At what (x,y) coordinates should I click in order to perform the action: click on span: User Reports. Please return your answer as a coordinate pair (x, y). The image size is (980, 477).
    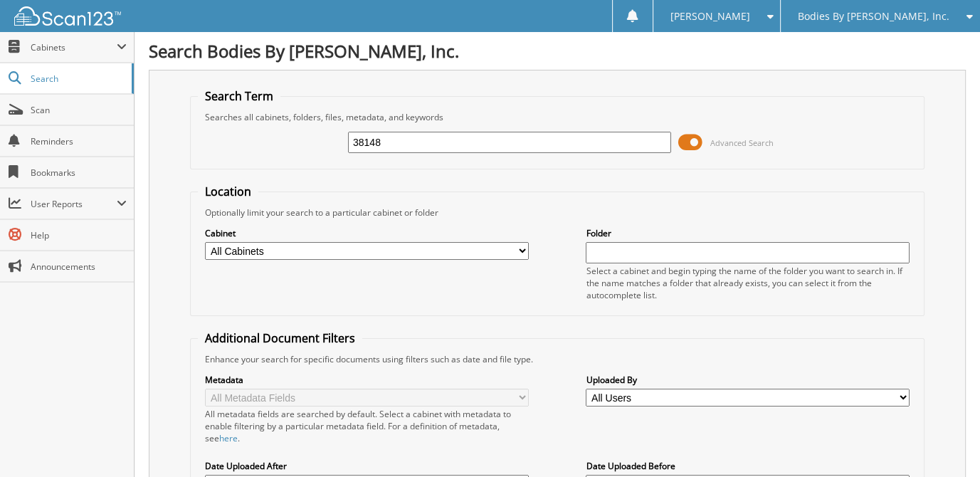
    Looking at the image, I should click on (73, 203).